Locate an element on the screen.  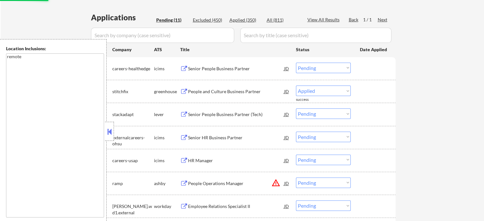
div: ramp is located at coordinates (133, 184).